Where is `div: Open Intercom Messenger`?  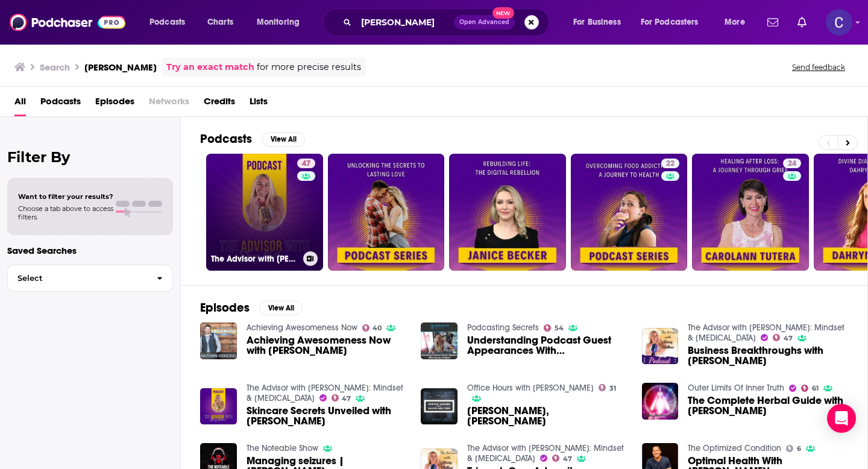
div: Open Intercom Messenger is located at coordinates (841, 418).